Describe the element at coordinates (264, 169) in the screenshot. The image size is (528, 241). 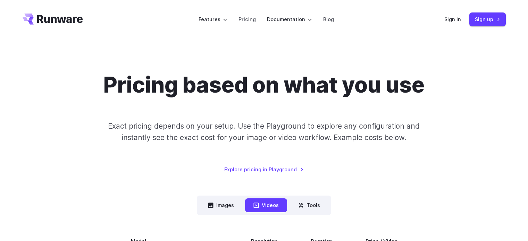
I see `a: Explore pricing in Playground` at that location.